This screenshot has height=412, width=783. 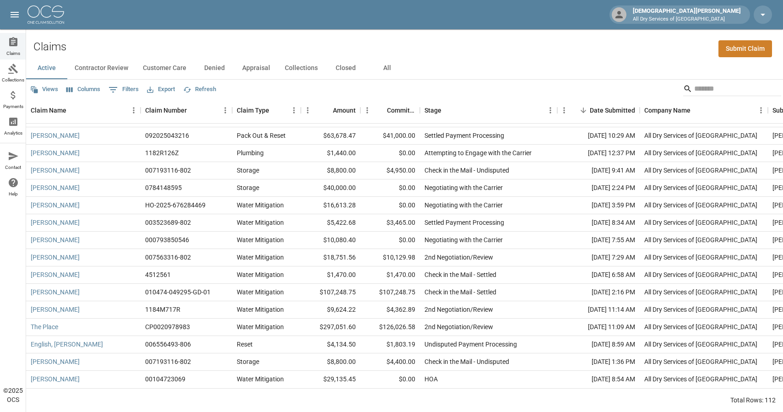 What do you see at coordinates (390, 327) in the screenshot?
I see `div: $126,026.58` at bounding box center [390, 327].